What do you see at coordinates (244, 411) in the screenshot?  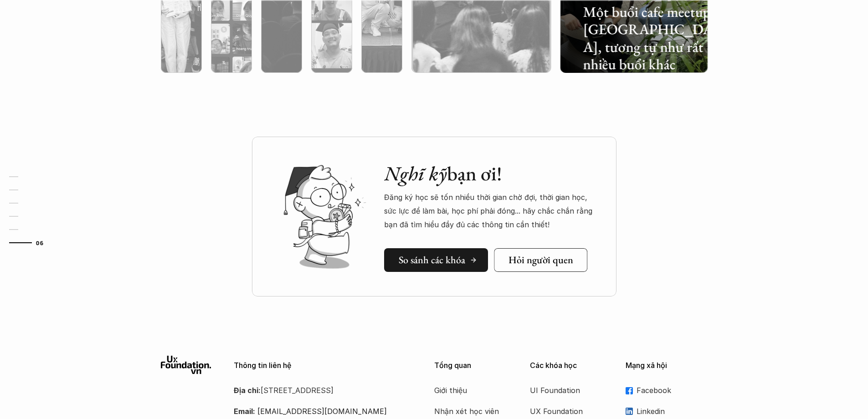 I see `strong: Email:` at bounding box center [244, 411].